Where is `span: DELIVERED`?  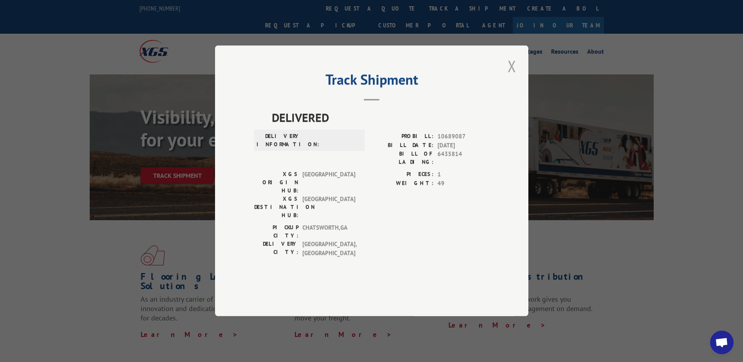 span: DELIVERED is located at coordinates (380, 117).